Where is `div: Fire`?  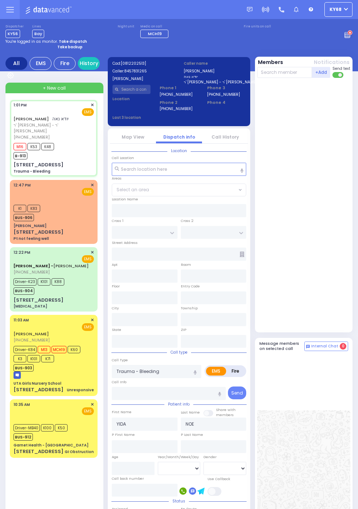
div: Fire is located at coordinates (65, 63).